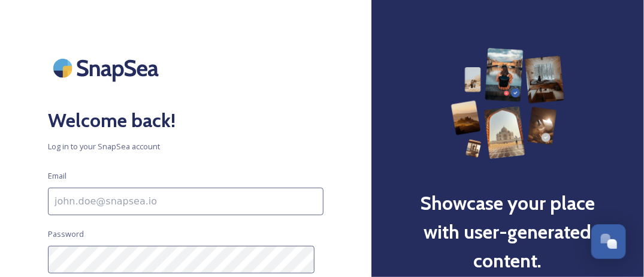 The width and height of the screenshot is (644, 277). Describe the element at coordinates (108, 68) in the screenshot. I see `img: SnapSea Logo` at that location.